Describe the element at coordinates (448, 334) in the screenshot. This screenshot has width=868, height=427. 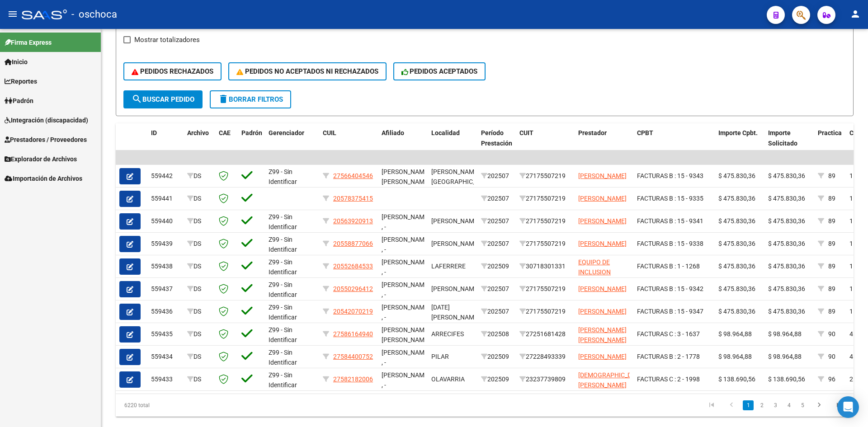
I see `span: ARRECIFES` at that location.